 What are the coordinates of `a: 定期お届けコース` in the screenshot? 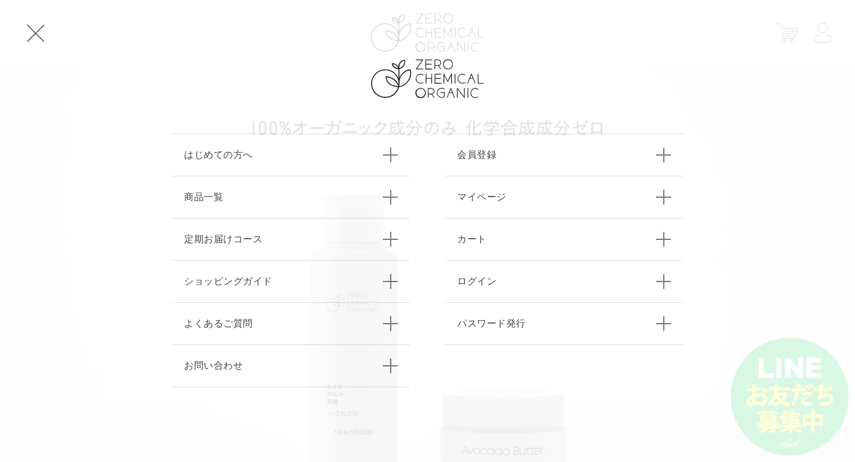 It's located at (291, 239).